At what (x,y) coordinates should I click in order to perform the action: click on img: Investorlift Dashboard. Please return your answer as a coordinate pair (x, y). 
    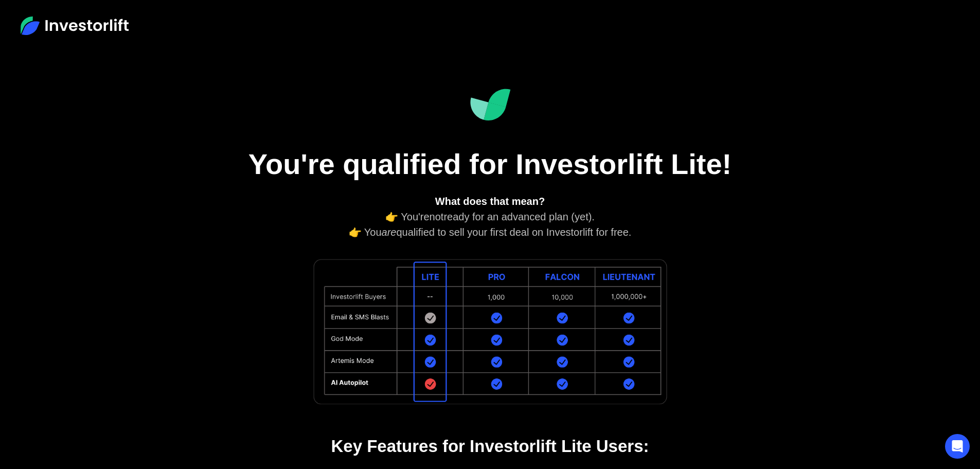
    Looking at the image, I should click on (490, 105).